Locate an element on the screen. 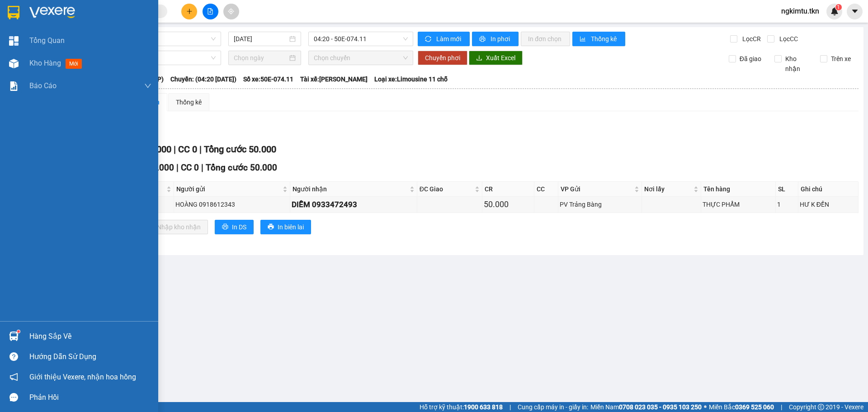  button: syncLàm mới is located at coordinates (444, 39).